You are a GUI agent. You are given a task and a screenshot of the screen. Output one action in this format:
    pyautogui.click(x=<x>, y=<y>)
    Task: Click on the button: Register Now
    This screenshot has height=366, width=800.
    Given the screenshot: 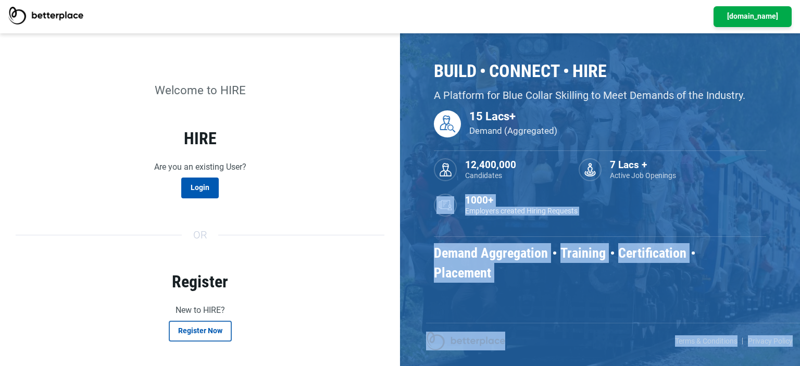 What is the action you would take?
    pyautogui.click(x=200, y=331)
    